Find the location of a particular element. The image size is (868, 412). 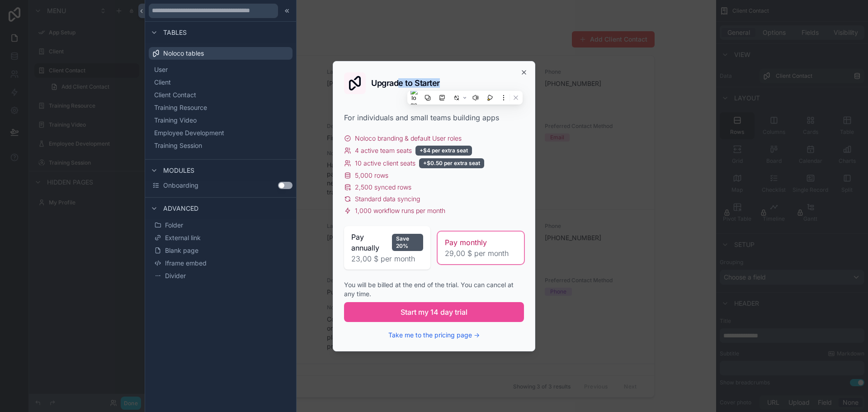

span: Training Video is located at coordinates (175, 121).